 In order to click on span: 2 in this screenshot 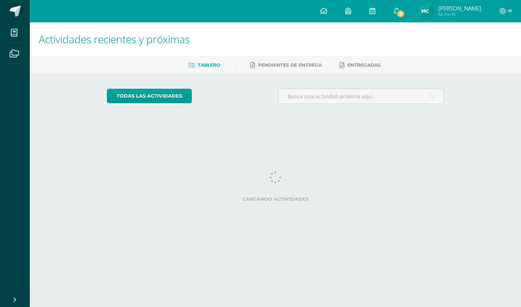, I will do `click(400, 14)`.